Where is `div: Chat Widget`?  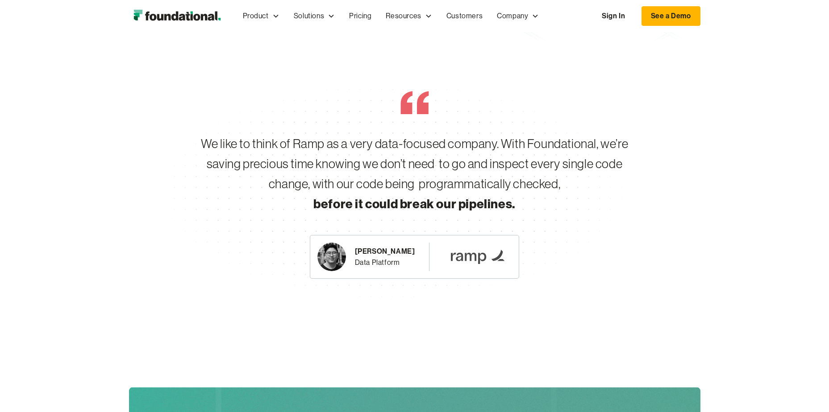 div: Chat Widget is located at coordinates (807, 391).